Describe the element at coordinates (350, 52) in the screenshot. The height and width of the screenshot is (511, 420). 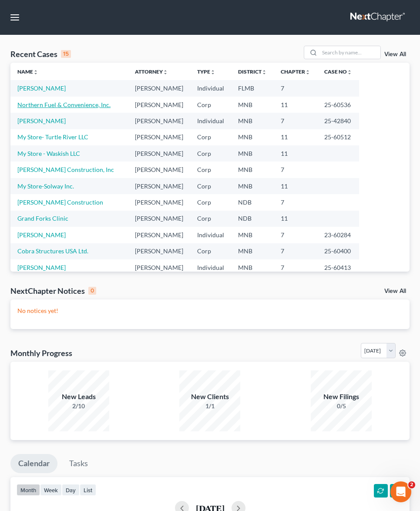
I see `input: Search by name...` at that location.